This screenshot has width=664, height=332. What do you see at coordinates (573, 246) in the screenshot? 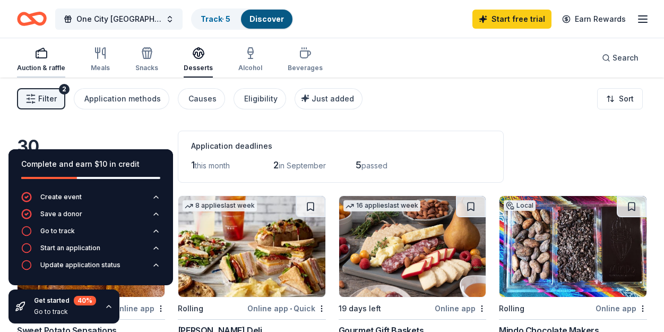
I see `img: Image for Mindo Chocolate Makers` at bounding box center [573, 246].